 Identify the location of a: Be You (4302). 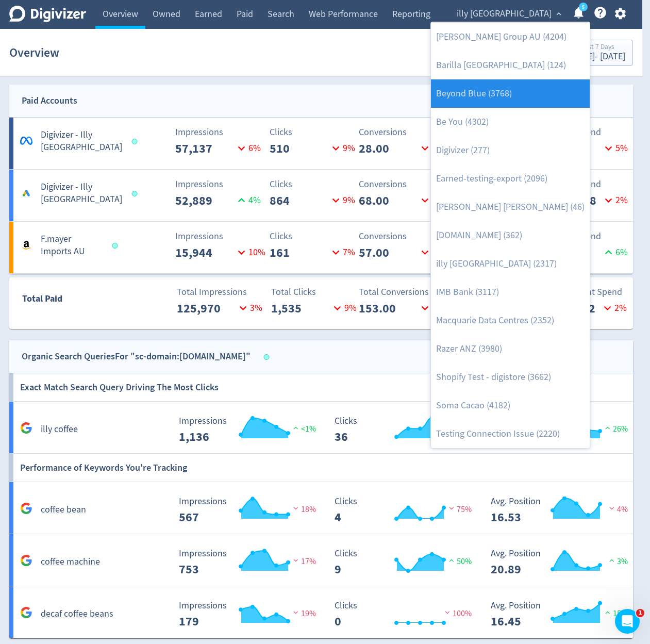
(510, 122).